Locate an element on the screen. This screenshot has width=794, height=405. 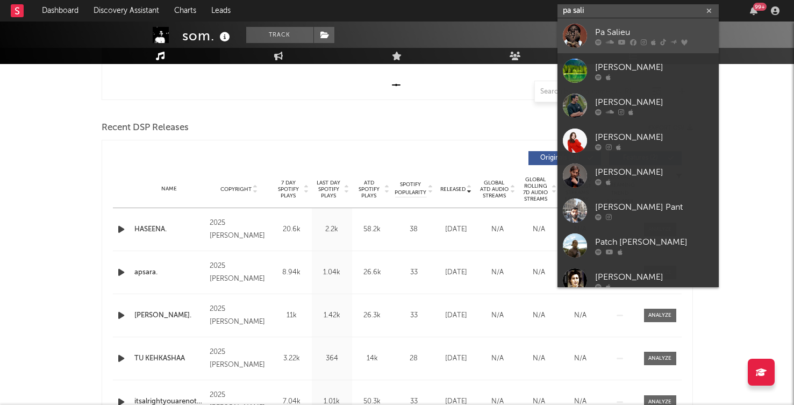
div: 3.22k is located at coordinates (291, 359).